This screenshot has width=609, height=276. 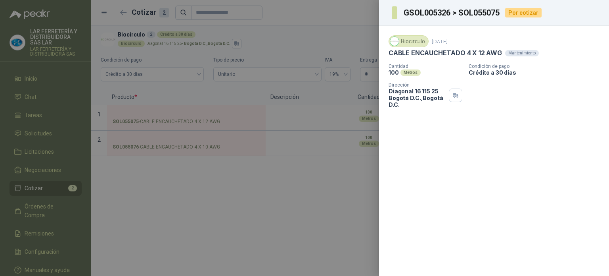 I want to click on p: Dirección, so click(x=417, y=85).